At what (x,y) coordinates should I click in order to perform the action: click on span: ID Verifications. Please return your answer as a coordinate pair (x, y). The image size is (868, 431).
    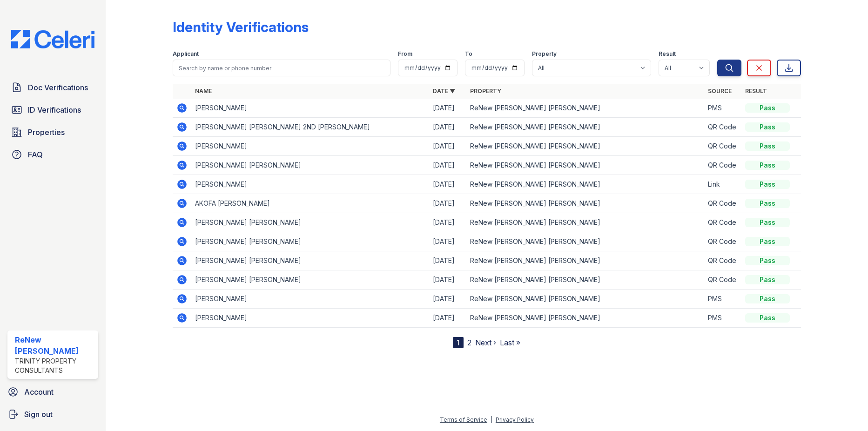
    Looking at the image, I should click on (55, 110).